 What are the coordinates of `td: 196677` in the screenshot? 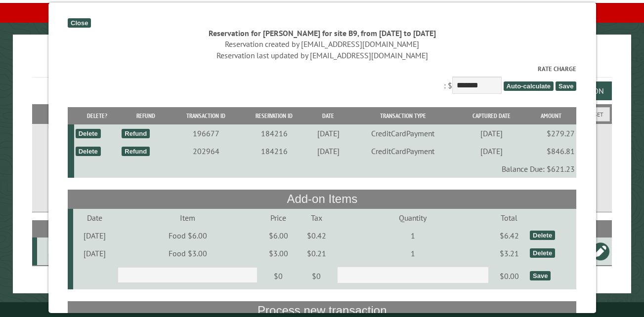 It's located at (206, 133).